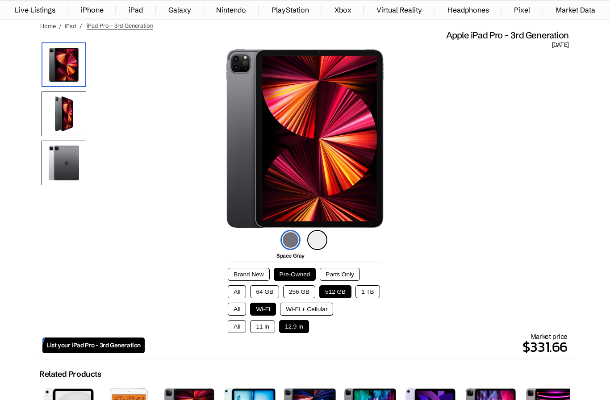 The width and height of the screenshot is (610, 400). I want to click on a: iPhone, so click(92, 10).